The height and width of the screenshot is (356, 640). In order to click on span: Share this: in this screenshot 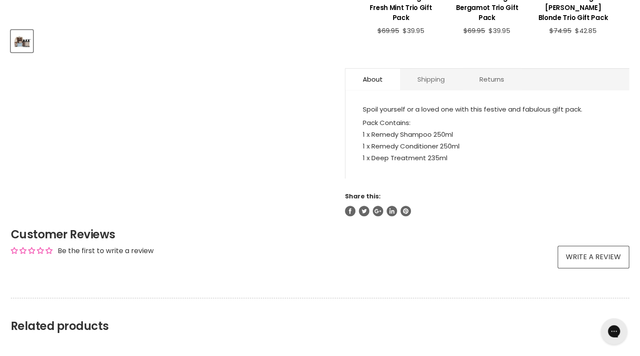, I will do `click(363, 196)`.